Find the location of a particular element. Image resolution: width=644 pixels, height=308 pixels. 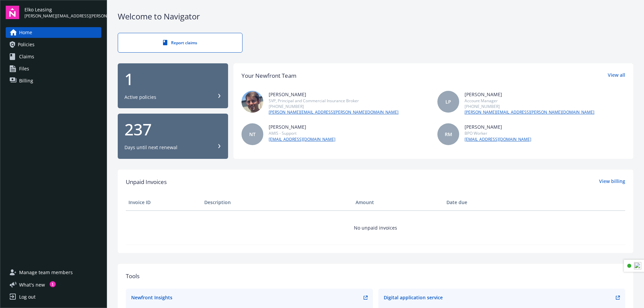

div: Welcome to Navigator is located at coordinates (376, 16).